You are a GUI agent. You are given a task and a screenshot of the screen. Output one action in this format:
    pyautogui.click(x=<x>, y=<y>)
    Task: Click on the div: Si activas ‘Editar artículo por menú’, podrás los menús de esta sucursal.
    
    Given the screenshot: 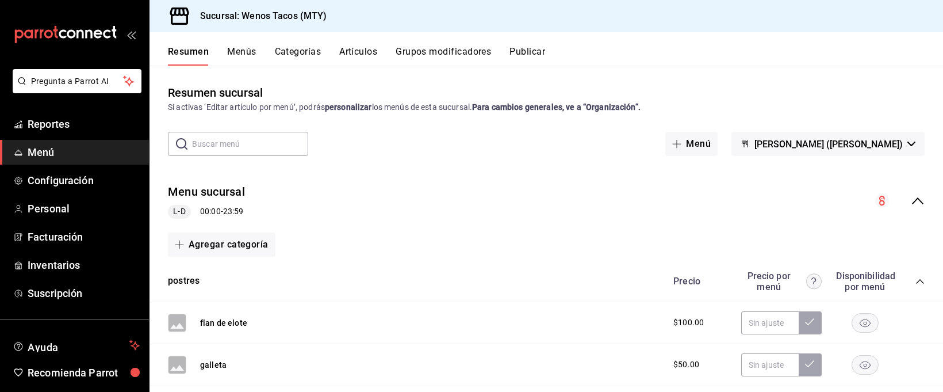 What is the action you would take?
    pyautogui.click(x=546, y=107)
    